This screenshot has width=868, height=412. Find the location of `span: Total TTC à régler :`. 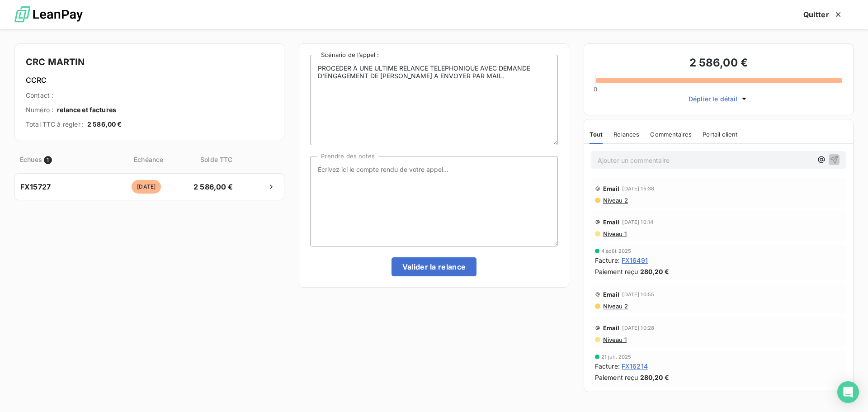

span: Total TTC à régler : is located at coordinates (55, 124).